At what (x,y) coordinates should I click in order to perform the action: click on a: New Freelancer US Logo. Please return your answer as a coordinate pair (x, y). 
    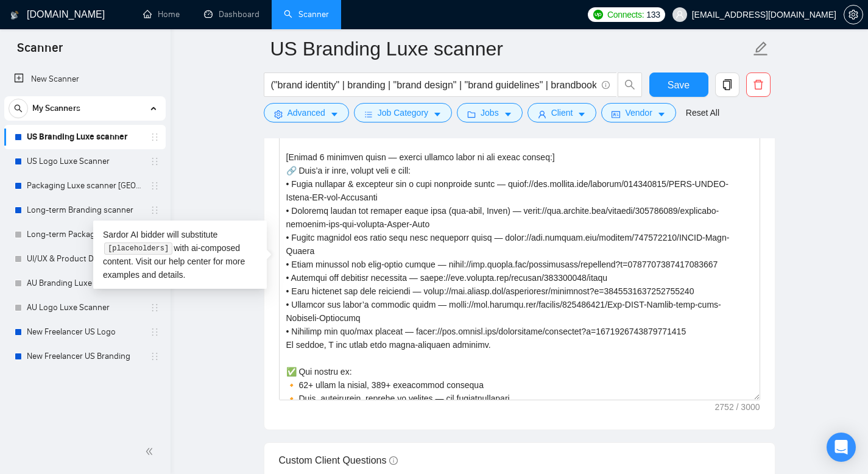
    Looking at the image, I should click on (85, 332).